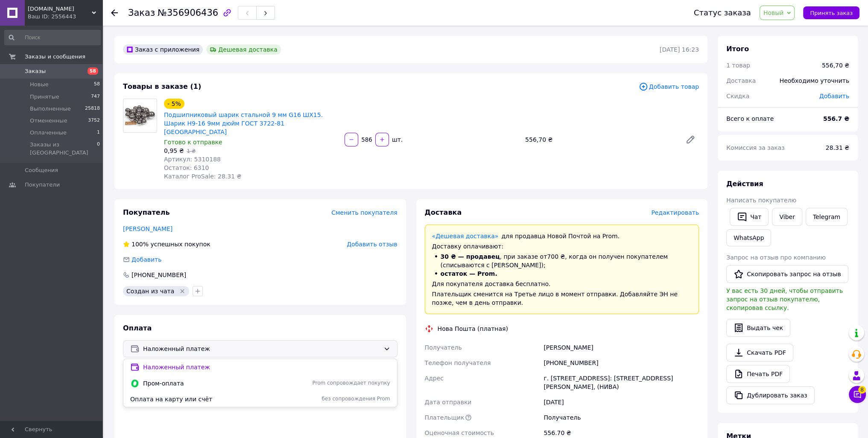 The image size is (868, 438). I want to click on span: Принять заказ, so click(831, 13).